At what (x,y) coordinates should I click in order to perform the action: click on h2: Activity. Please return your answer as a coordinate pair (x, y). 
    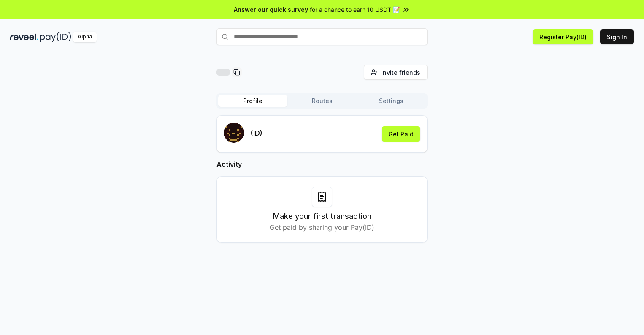
    Looking at the image, I should click on (322, 164).